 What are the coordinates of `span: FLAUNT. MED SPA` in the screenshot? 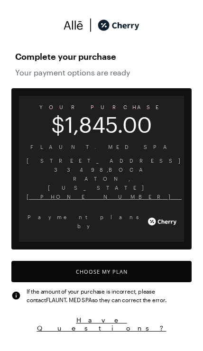 It's located at (102, 147).